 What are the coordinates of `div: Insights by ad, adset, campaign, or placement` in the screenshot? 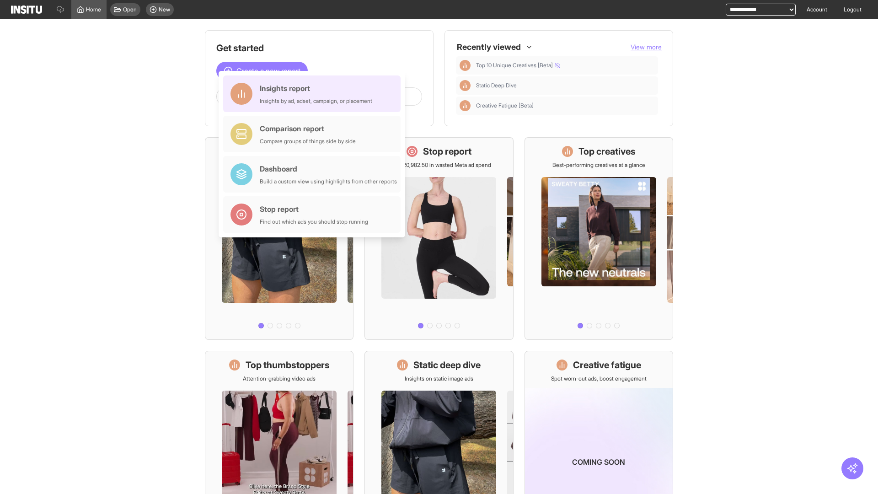 It's located at (316, 101).